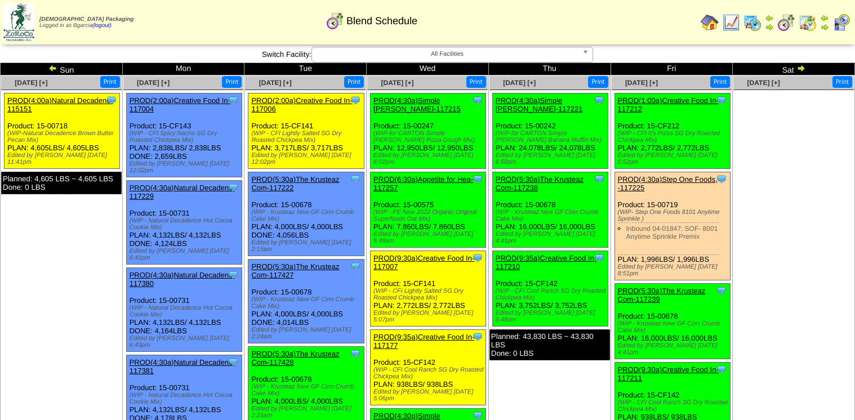  I want to click on td: Sat, so click(794, 69).